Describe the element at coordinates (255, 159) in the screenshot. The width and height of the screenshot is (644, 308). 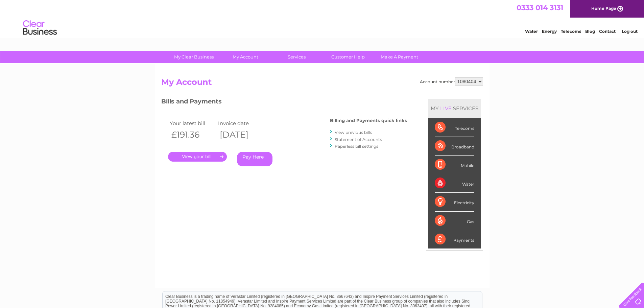
I see `a: Pay Here` at that location.